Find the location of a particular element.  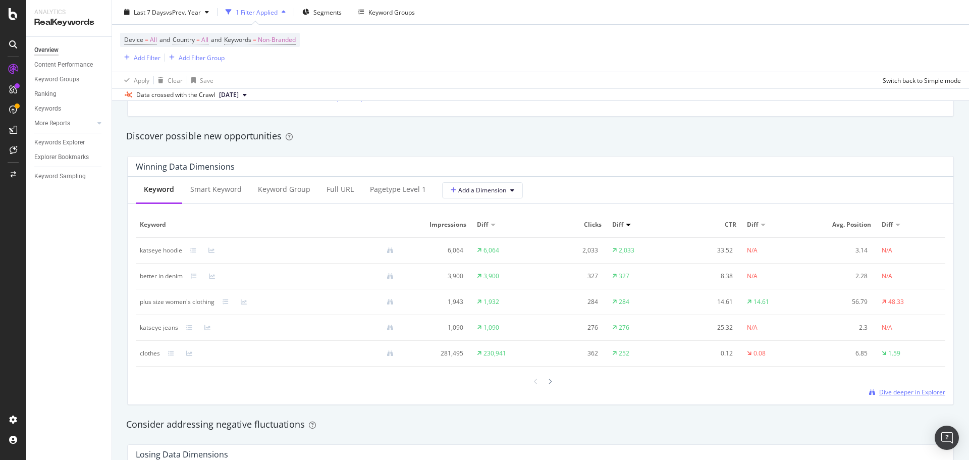

span: 2025 Aug. 27th is located at coordinates (229, 95).